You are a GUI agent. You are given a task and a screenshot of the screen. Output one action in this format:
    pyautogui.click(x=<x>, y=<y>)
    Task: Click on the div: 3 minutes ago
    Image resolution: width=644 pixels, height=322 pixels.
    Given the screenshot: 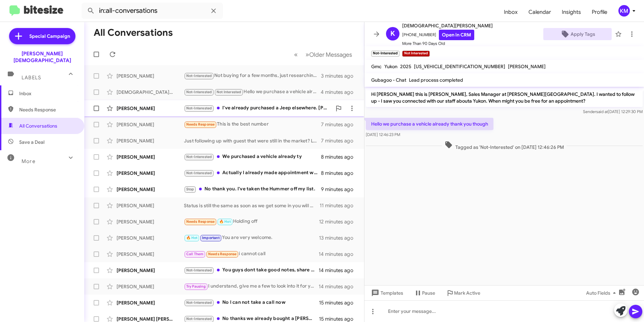 What is the action you would take?
    pyautogui.click(x=340, y=76)
    